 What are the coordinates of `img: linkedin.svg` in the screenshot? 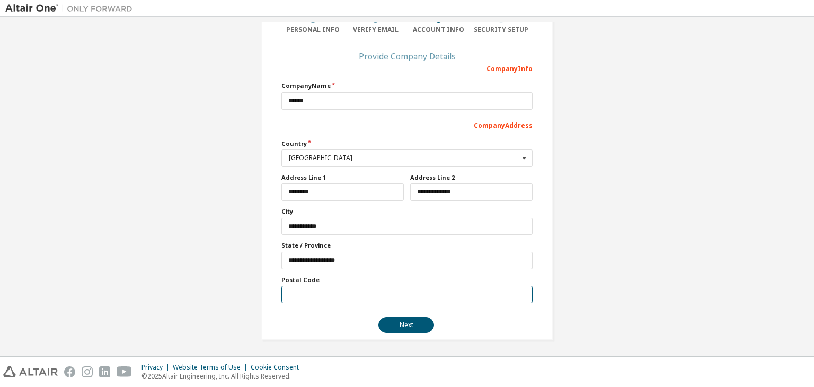 It's located at (104, 372).